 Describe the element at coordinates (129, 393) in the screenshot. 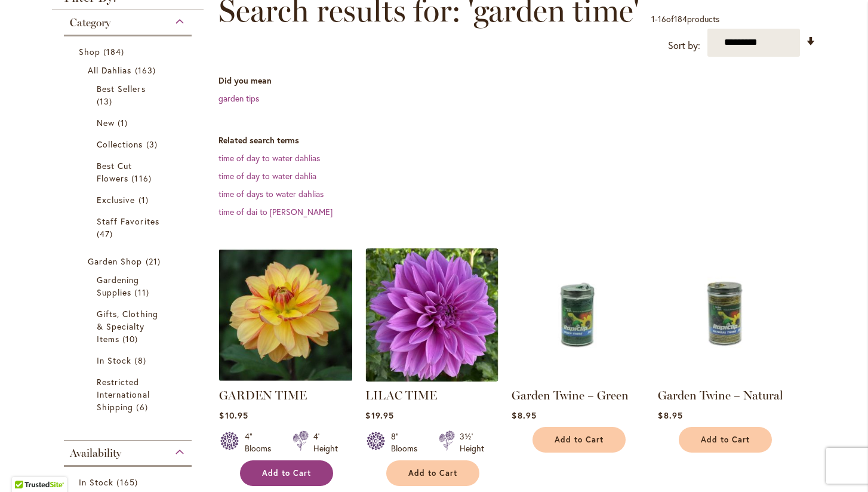

I see `a: Restricted International Shipping` at that location.